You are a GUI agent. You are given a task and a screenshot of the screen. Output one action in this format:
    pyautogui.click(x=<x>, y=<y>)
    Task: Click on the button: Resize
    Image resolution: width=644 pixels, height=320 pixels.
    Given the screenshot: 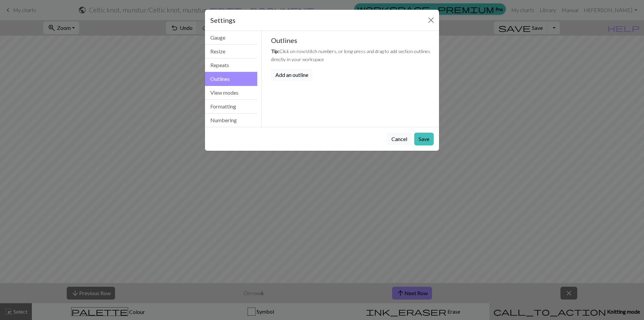 What is the action you would take?
    pyautogui.click(x=231, y=51)
    